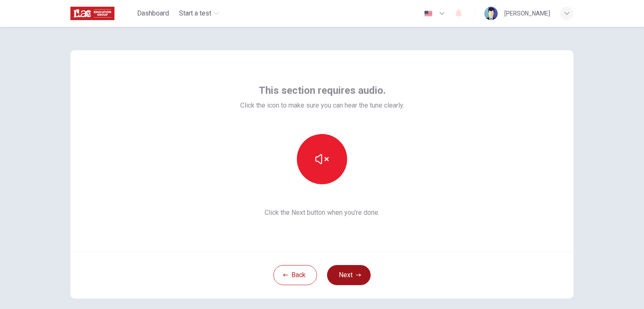 The height and width of the screenshot is (309, 644). Describe the element at coordinates (295, 275) in the screenshot. I see `button: Back` at that location.